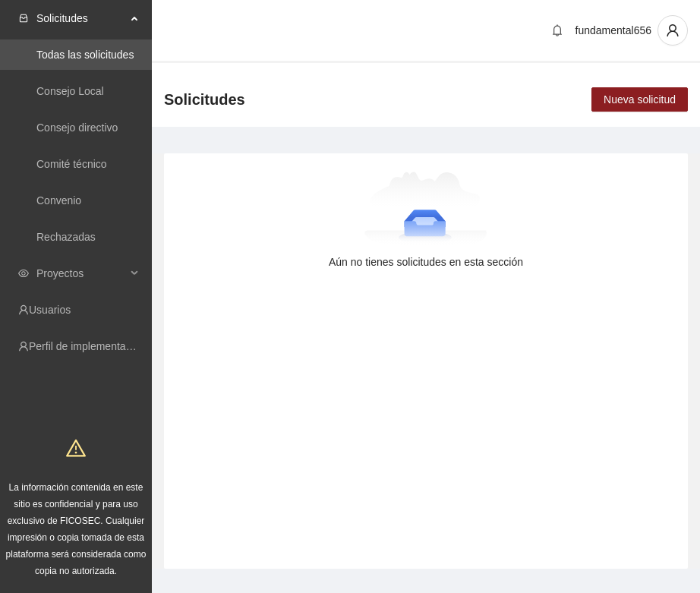  Describe the element at coordinates (24, 18) in the screenshot. I see `span: inbox` at that location.